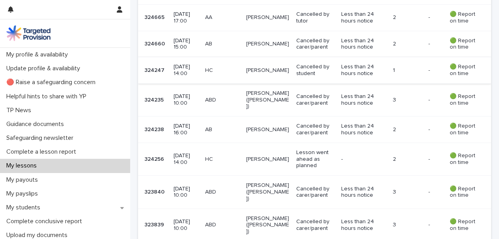 The image size is (499, 239). I want to click on p: My profile & availability, so click(39, 54).